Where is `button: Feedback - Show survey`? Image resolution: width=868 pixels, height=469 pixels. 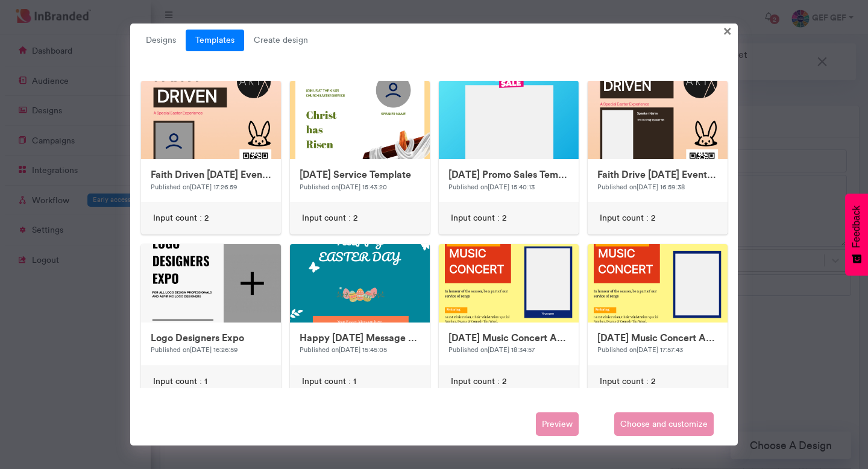
button: Feedback - Show survey is located at coordinates (856, 235).